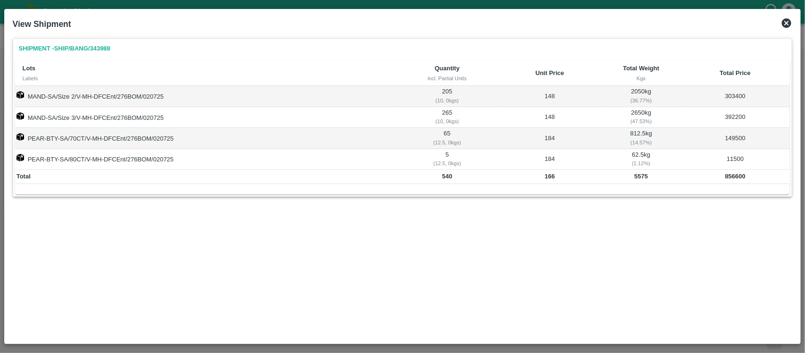 The width and height of the screenshot is (805, 353). Describe the element at coordinates (206, 96) in the screenshot. I see `td: MAND-SA/Size 2/V-MH-DFCEnt/276BOM/020725` at that location.